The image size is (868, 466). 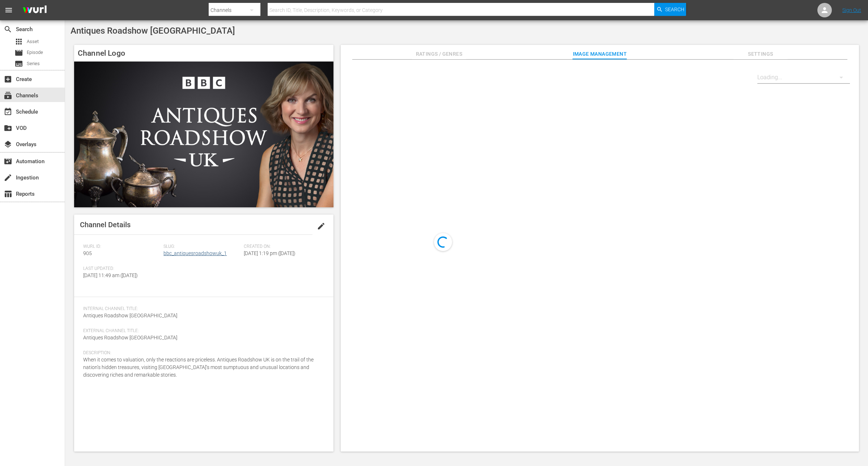 What do you see at coordinates (670, 9) in the screenshot?
I see `button: Search` at bounding box center [670, 9].